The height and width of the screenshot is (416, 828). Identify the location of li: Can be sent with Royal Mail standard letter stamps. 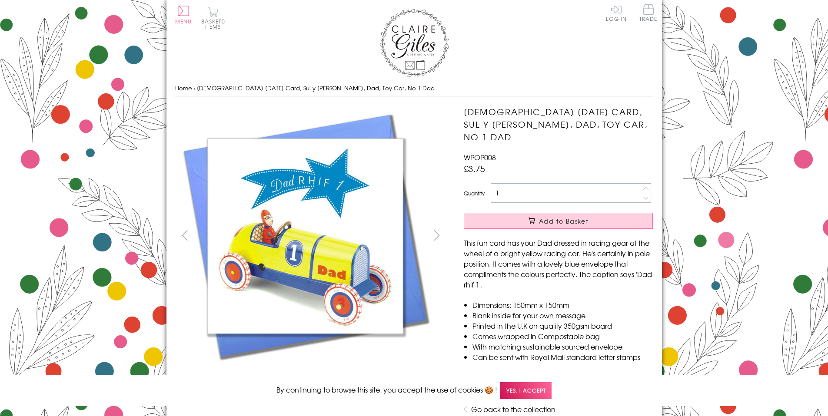
(562, 357).